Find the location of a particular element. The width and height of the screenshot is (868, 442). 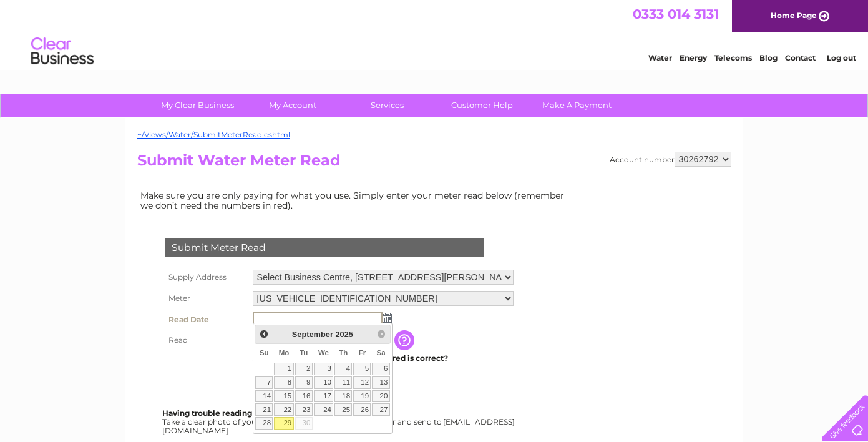

a: 0333 014 3131 is located at coordinates (676, 14).